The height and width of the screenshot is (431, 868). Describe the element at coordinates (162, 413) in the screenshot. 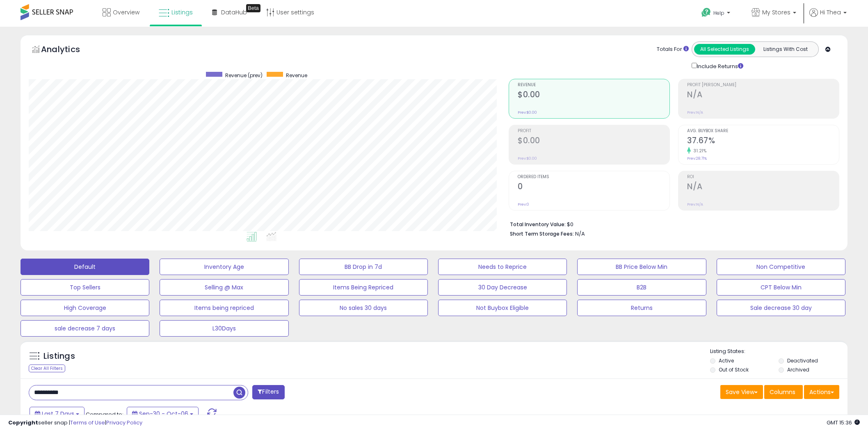

I see `button: Sep-30 - Oct-06` at that location.